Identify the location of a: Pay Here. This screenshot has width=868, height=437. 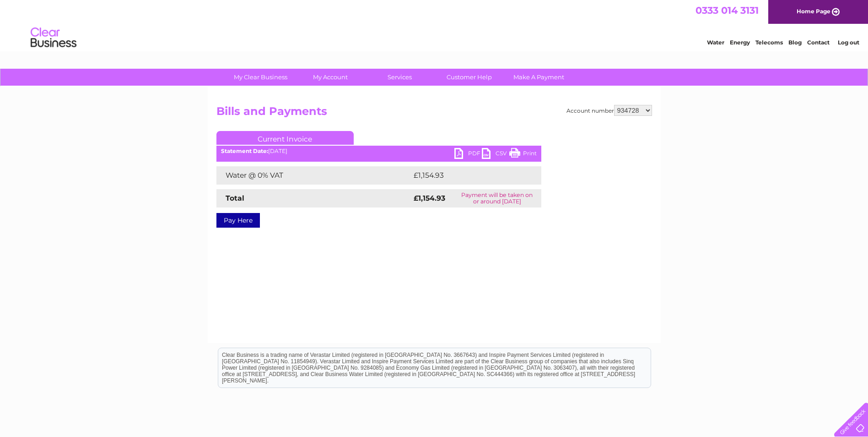
(238, 220).